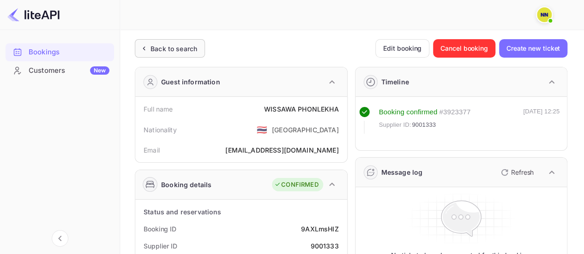 The width and height of the screenshot is (584, 254). I want to click on span: Supplier ID:, so click(395, 125).